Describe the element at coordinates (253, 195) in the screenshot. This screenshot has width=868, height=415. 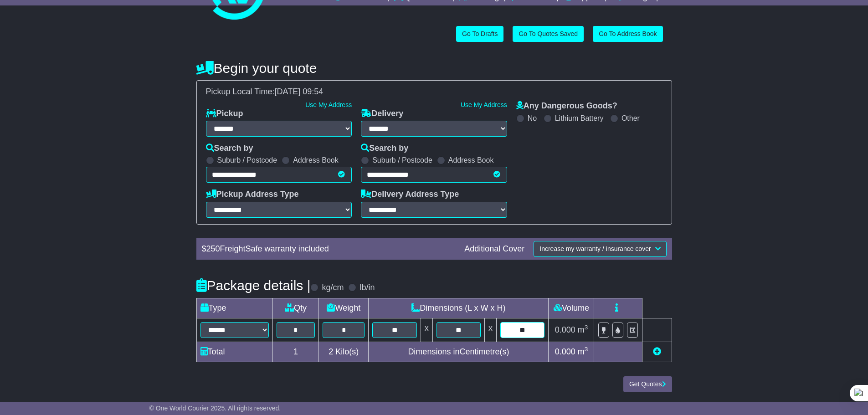
I see `label: Pickup Address Type` at that location.